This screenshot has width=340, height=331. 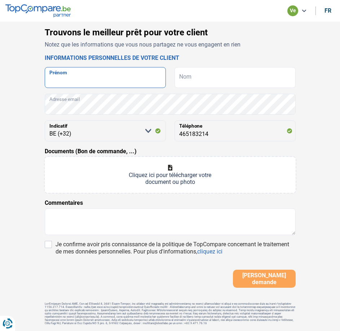 What do you see at coordinates (235, 131) in the screenshot?
I see `input: 401020304` at bounding box center [235, 131].